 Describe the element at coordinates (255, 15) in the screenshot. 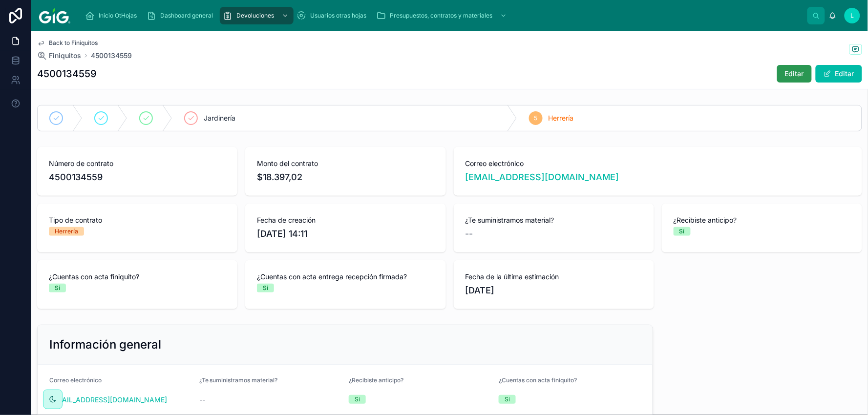

I see `span: Devoluciones` at that location.